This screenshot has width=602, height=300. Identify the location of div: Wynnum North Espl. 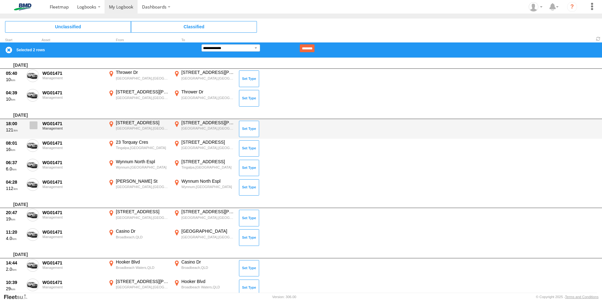
(208, 181).